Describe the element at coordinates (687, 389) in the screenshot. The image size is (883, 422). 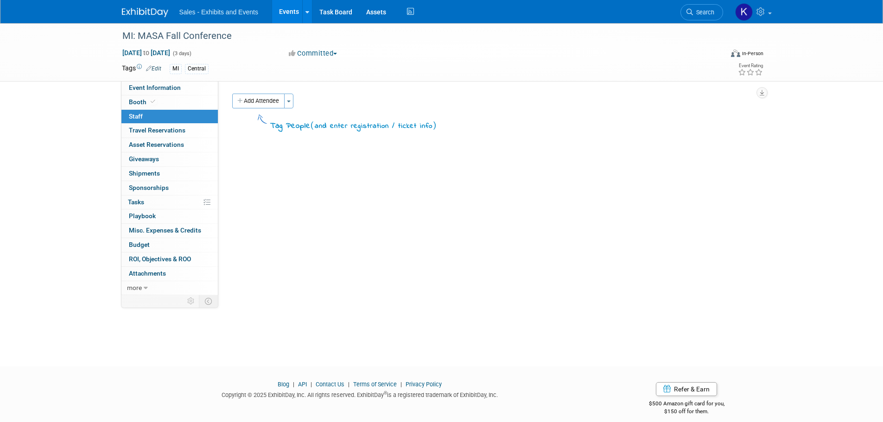
I see `a: Refer & Earn` at that location.